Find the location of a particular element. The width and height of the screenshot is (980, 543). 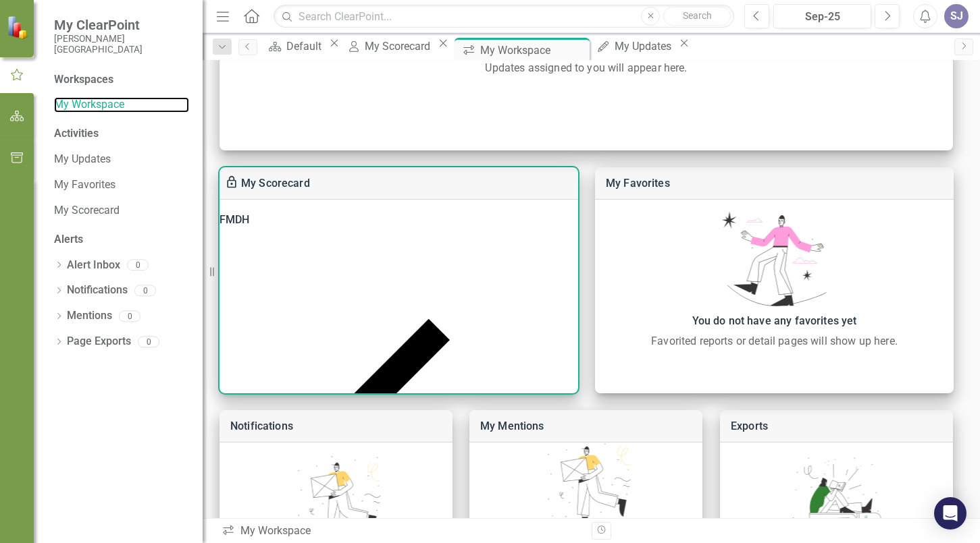

span: My ClearPoint is located at coordinates (122, 25).